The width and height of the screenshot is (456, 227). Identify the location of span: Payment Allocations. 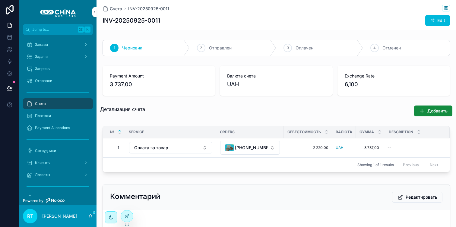
(52, 128).